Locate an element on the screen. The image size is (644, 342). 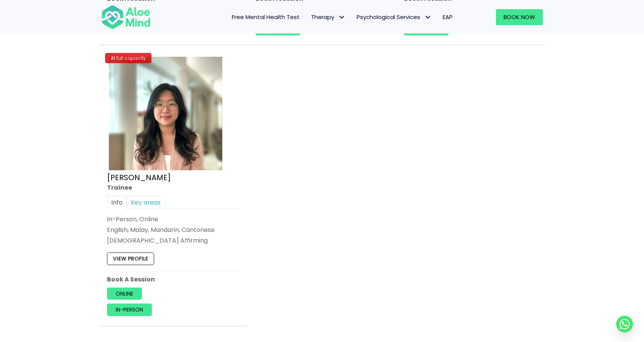
img: Zi Xuan Trainee Aloe Mind is located at coordinates (165, 113).